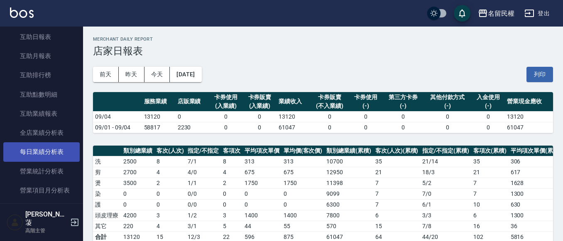 Image resolution: width=563 pixels, height=241 pixels. Describe the element at coordinates (42, 172) in the screenshot. I see `a: 營業統計分析表` at that location.